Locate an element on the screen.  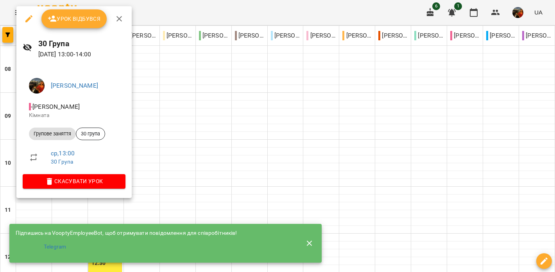
span: Групове заняття is located at coordinates (52, 134).